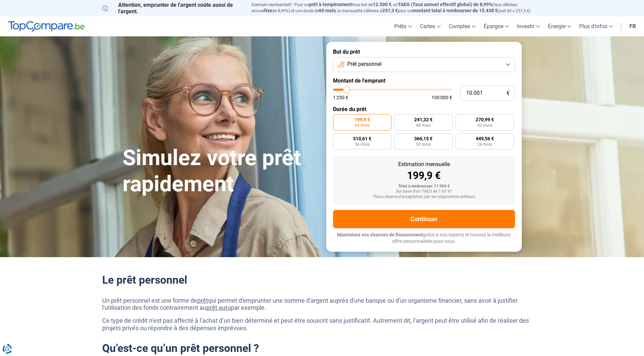 This screenshot has height=356, width=644. Describe the element at coordinates (455, 10) in the screenshot. I see `span: montant total à rembourser de 15.438 €` at that location.